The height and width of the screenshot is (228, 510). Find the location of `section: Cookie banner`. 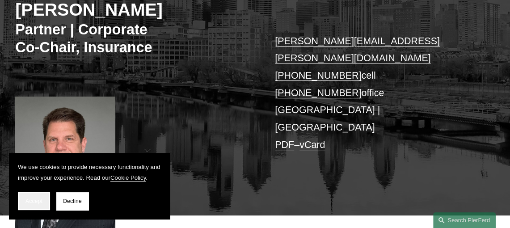

section: Cookie banner is located at coordinates (89, 186).